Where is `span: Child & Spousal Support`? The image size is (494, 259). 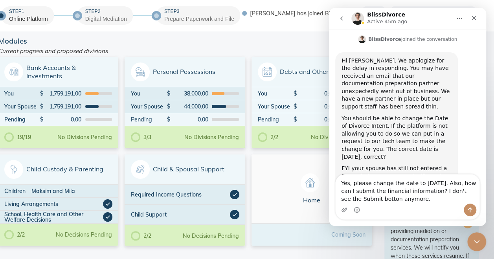
span: Child & Spousal Support is located at coordinates (185, 169).